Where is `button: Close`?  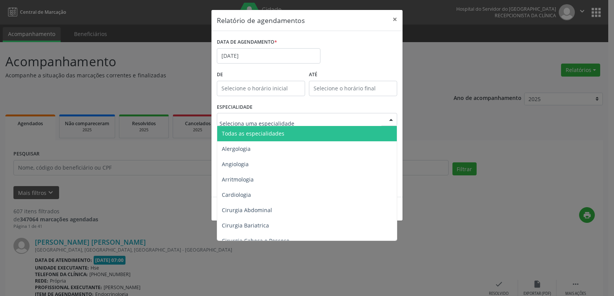
button: Close is located at coordinates (395, 19).